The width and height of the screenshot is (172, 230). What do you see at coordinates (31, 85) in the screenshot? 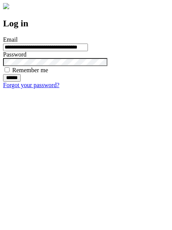
I see `a: Forgot your password?` at bounding box center [31, 85].